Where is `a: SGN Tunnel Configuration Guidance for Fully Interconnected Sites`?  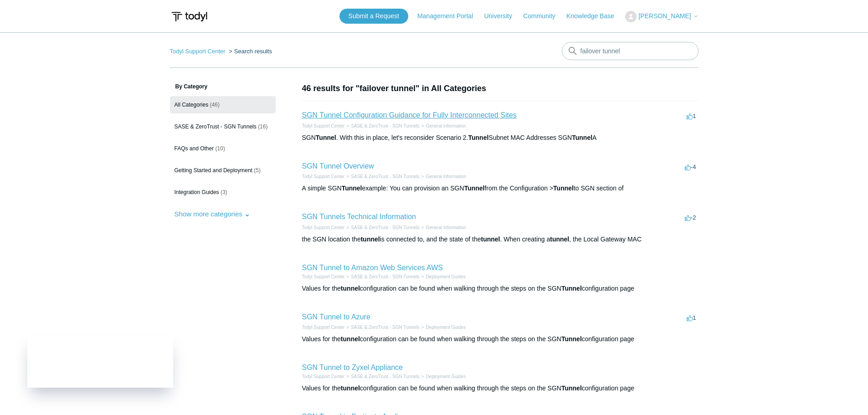 a: SGN Tunnel Configuration Guidance for Fully Interconnected Sites is located at coordinates (409, 115).